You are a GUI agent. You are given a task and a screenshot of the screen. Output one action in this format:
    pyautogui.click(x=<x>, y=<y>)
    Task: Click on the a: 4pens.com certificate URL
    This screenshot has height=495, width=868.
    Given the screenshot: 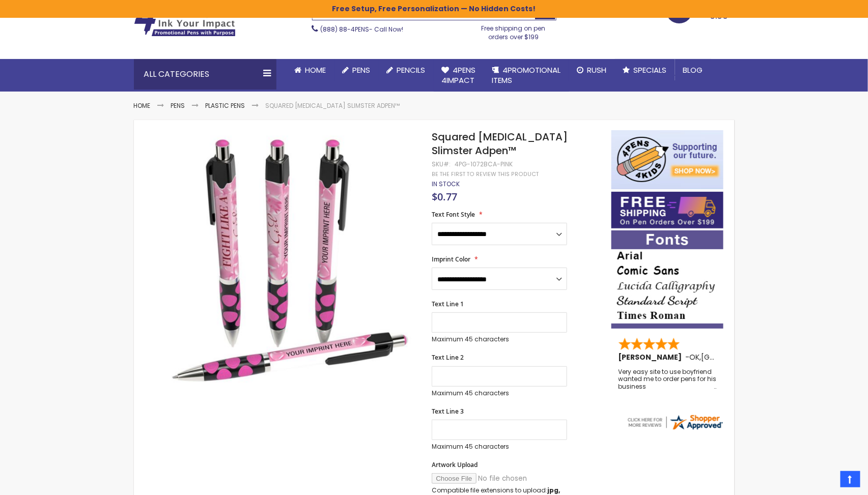 What is the action you would take?
    pyautogui.click(x=675, y=429)
    